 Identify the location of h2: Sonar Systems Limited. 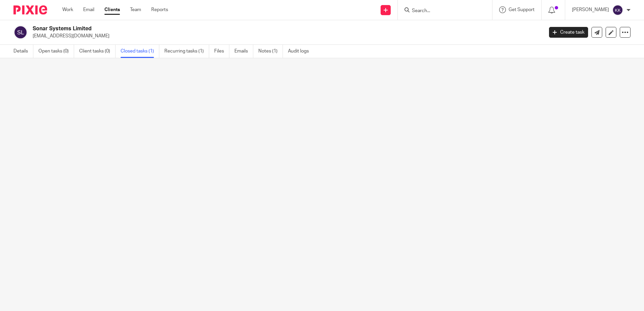
(235, 28).